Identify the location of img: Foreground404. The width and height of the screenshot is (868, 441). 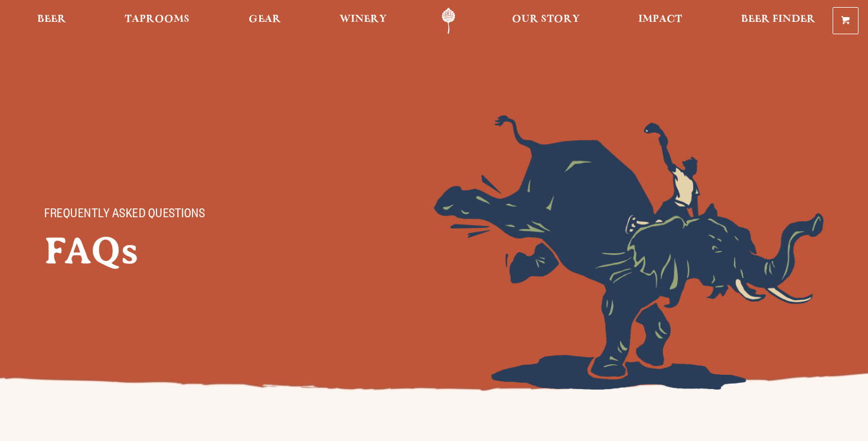
(629, 252).